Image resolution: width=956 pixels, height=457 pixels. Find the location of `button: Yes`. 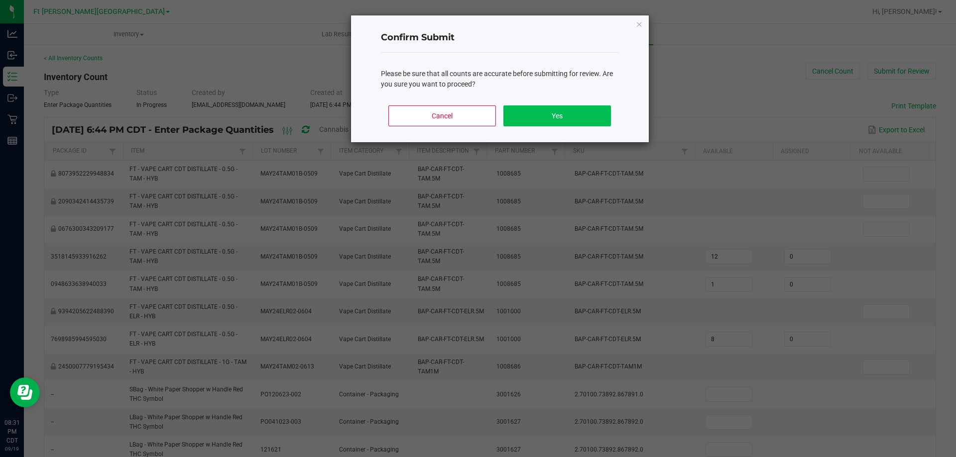

button: Yes is located at coordinates (556, 116).